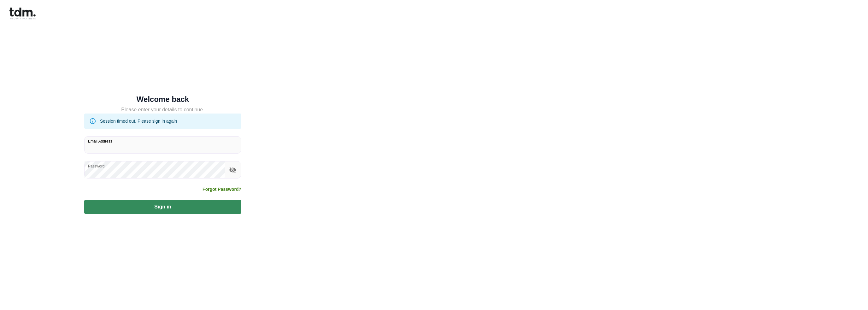  What do you see at coordinates (96, 166) in the screenshot?
I see `label: Password` at bounding box center [96, 166].